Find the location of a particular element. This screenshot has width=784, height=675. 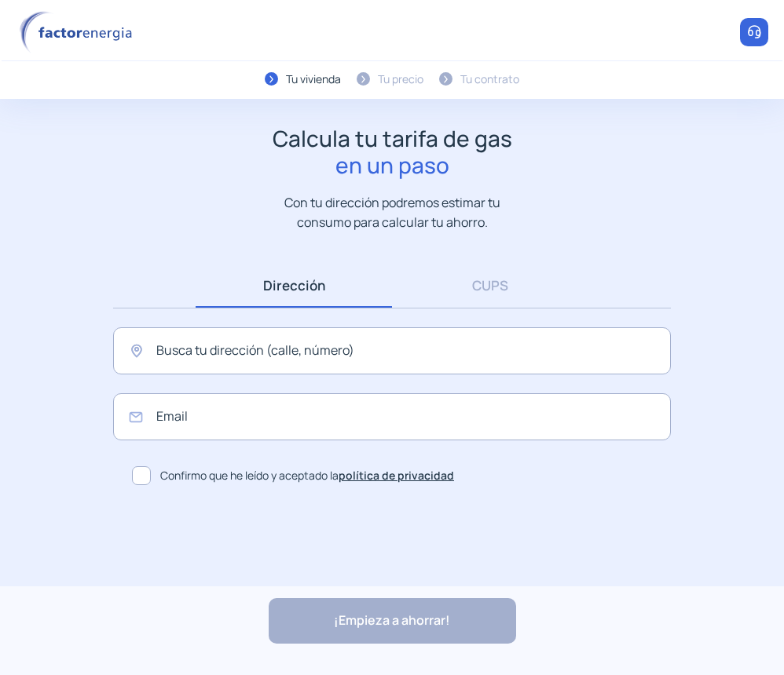

img: logo factor is located at coordinates (79, 32).